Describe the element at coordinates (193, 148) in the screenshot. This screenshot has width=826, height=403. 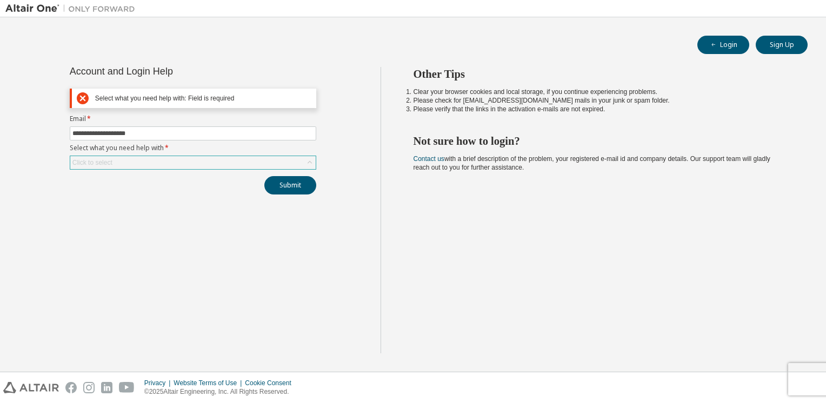
I see `label: Select what you need help with` at that location.